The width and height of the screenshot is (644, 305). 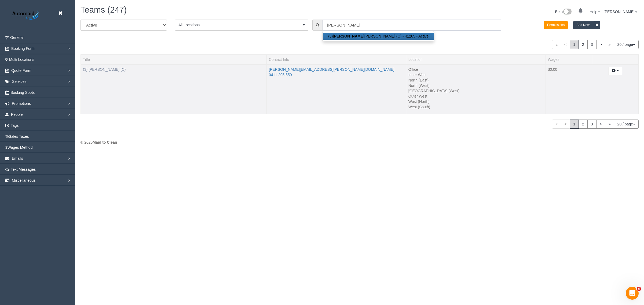 What do you see at coordinates (18, 159) in the screenshot?
I see `span: Emails` at bounding box center [18, 159].